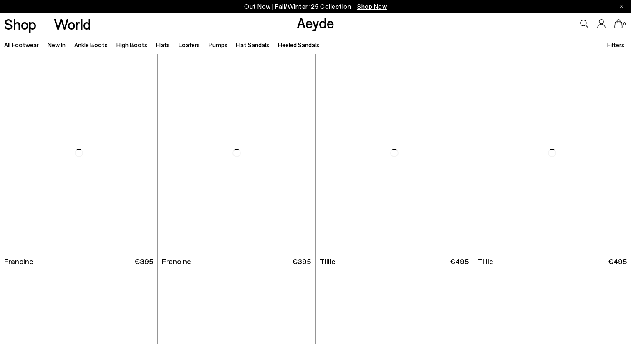 Image resolution: width=631 pixels, height=344 pixels. I want to click on a: Pumps, so click(218, 45).